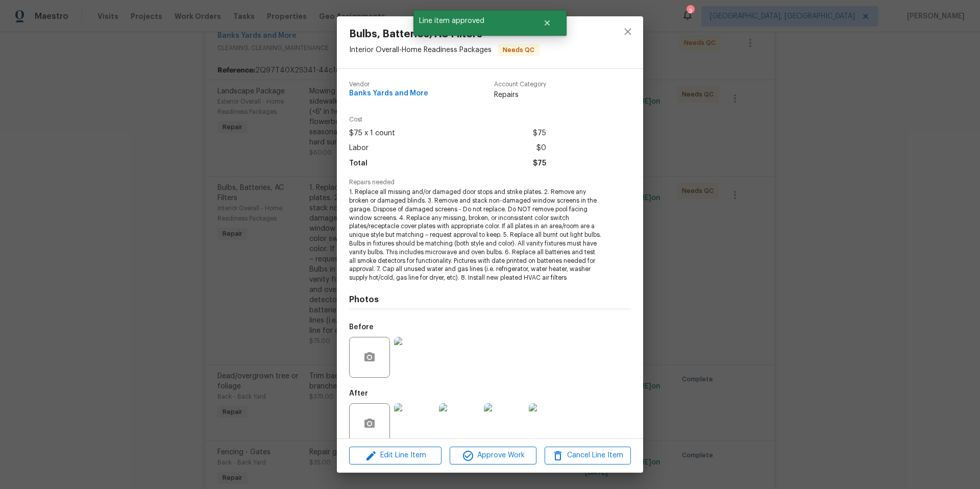 This screenshot has width=980, height=489. I want to click on span: Cost, so click(448, 119).